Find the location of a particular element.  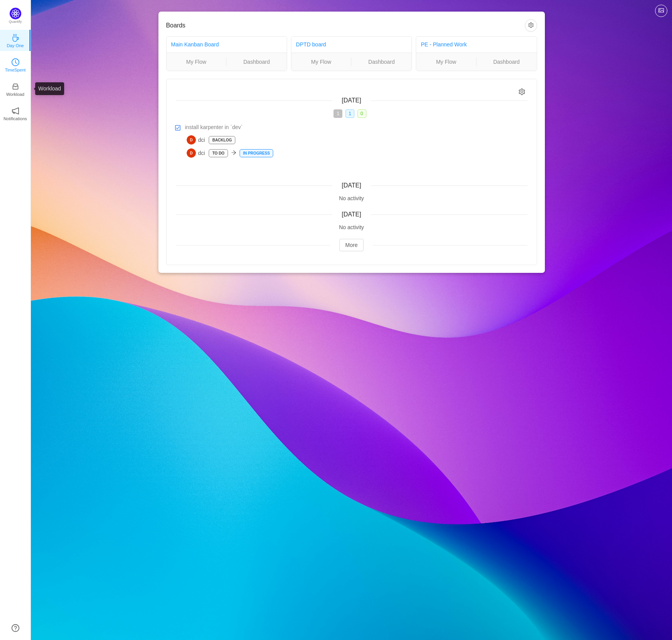

a: install karpenter in `dev` is located at coordinates (356, 127).